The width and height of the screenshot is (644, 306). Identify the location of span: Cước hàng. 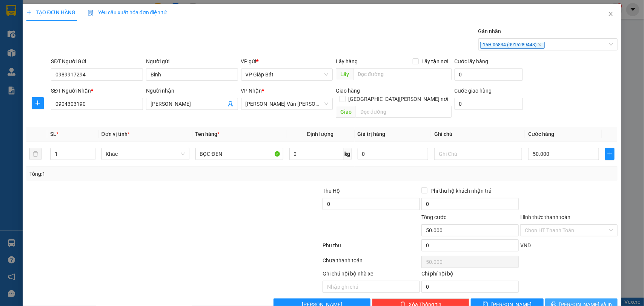
(541, 134).